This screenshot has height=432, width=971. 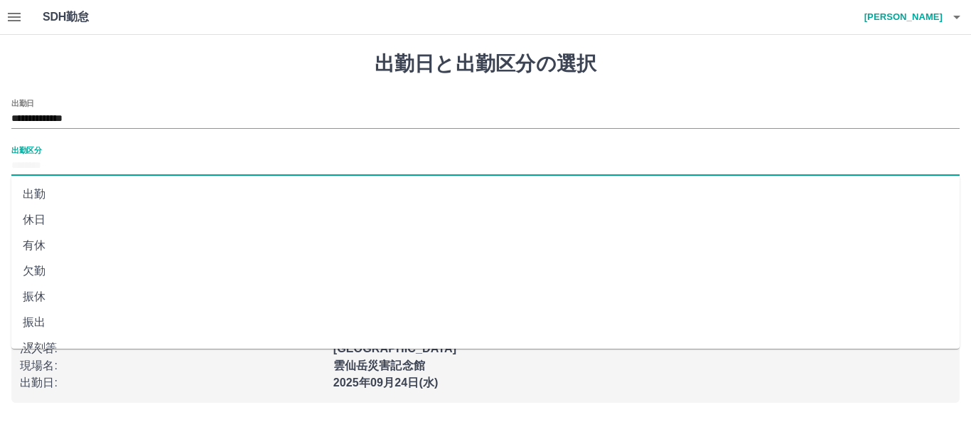 I want to click on li: 振休, so click(x=486, y=297).